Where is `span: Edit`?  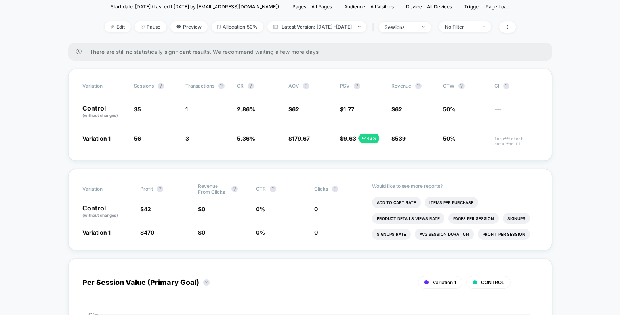
span: Edit is located at coordinates (118, 27).